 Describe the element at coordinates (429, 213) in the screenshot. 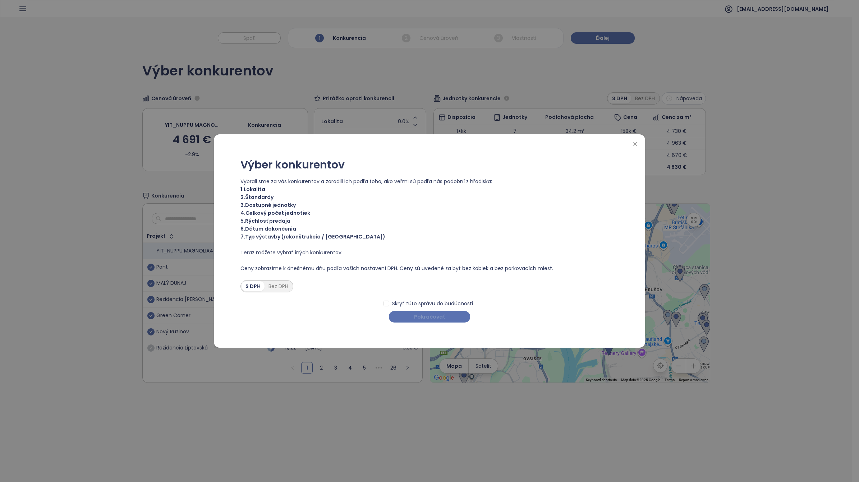

I see `span: 4. Celkový počet jednotiek` at that location.